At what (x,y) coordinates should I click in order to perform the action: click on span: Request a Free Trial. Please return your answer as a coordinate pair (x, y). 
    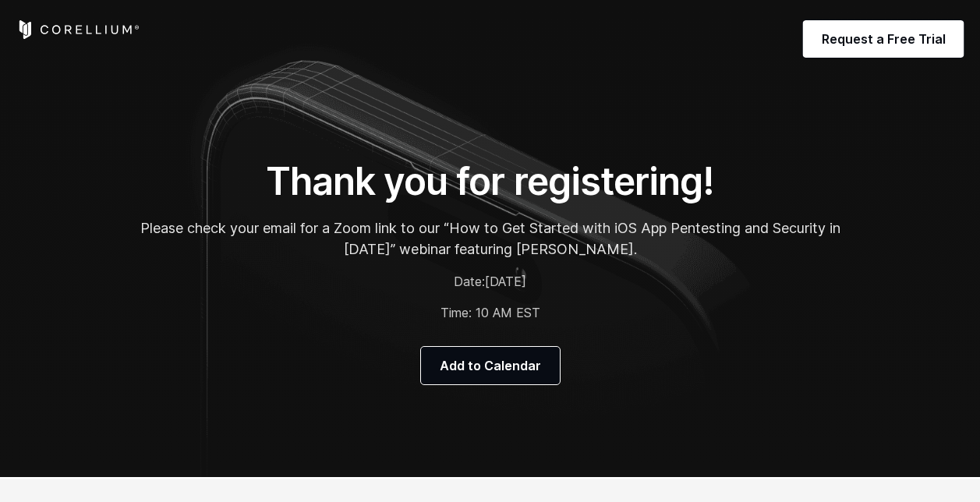
    Looking at the image, I should click on (883, 39).